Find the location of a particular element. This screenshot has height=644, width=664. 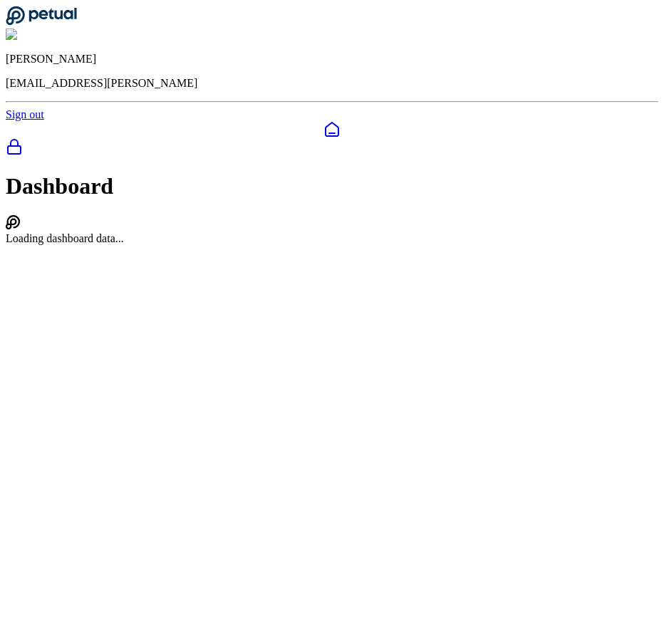

h1: Dashboard is located at coordinates (332, 186).